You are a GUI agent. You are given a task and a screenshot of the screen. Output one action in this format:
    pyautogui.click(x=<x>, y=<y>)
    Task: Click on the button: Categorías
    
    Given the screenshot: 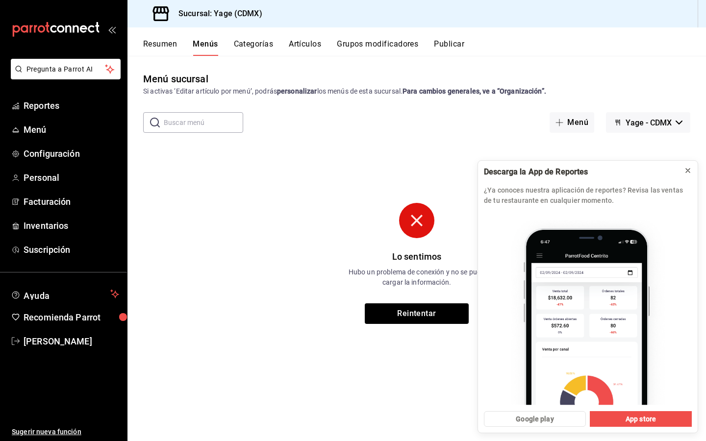 What is the action you would take?
    pyautogui.click(x=254, y=48)
    